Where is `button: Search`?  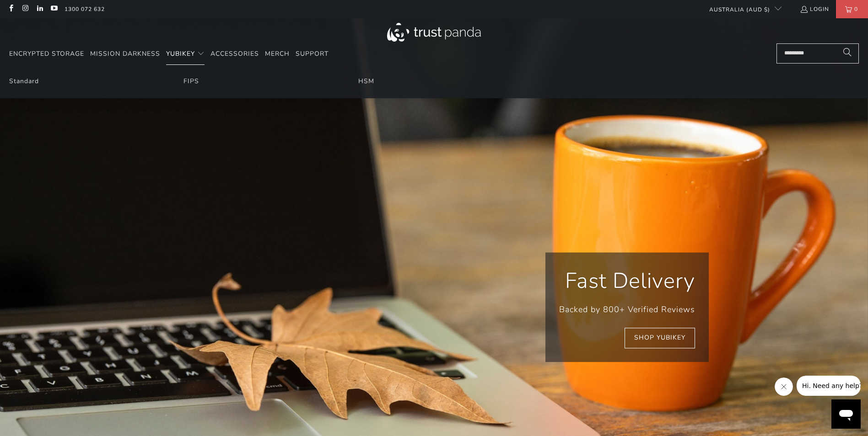 button: Search is located at coordinates (847, 53).